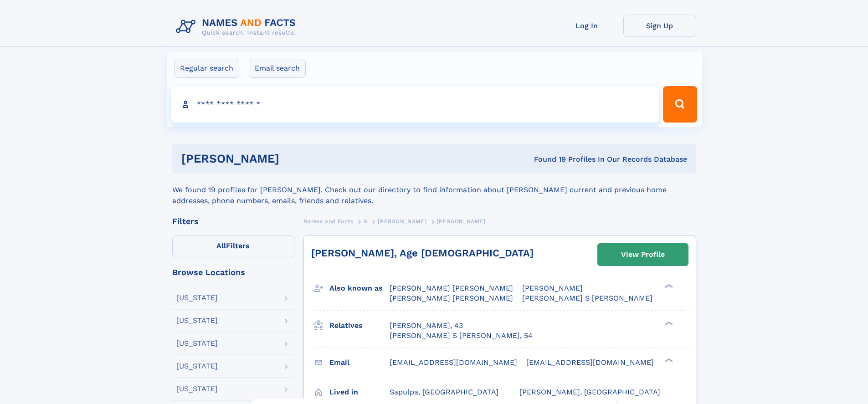  I want to click on a: Names and Facts, so click(329, 221).